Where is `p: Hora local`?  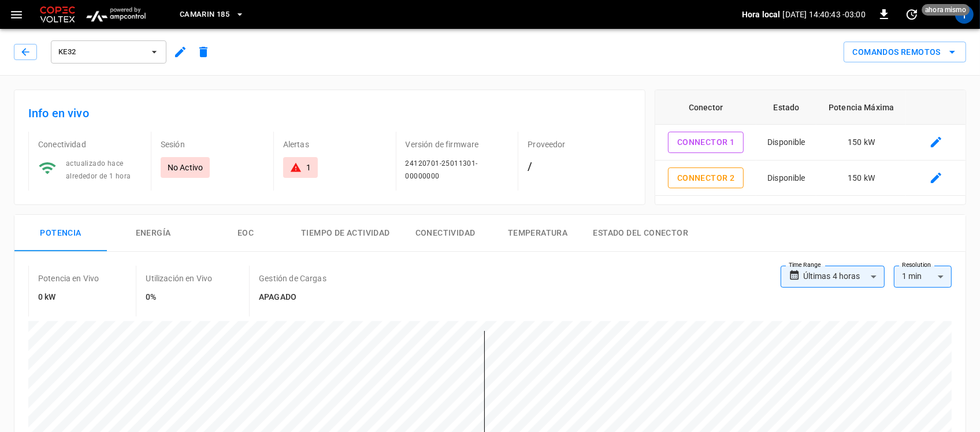 p: Hora local is located at coordinates (761, 14).